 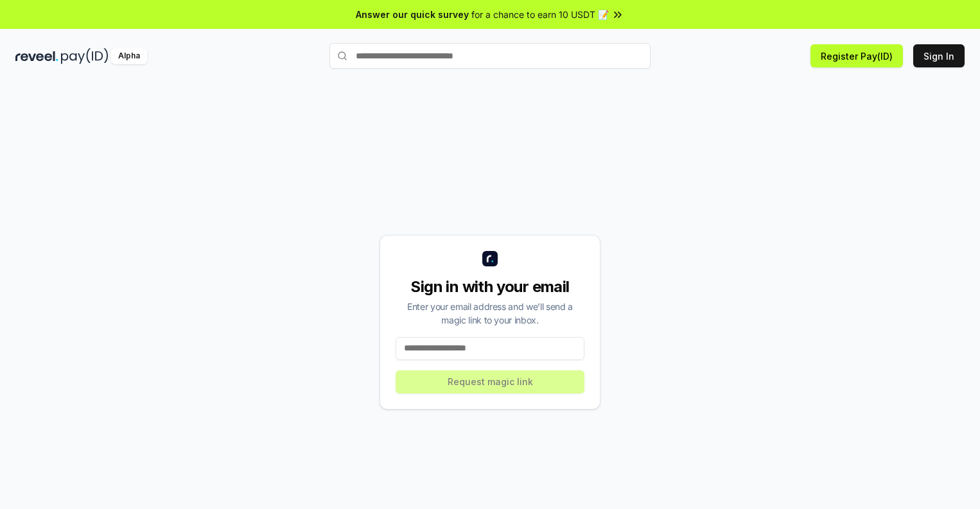 What do you see at coordinates (490, 259) in the screenshot?
I see `img: logo_small` at bounding box center [490, 259].